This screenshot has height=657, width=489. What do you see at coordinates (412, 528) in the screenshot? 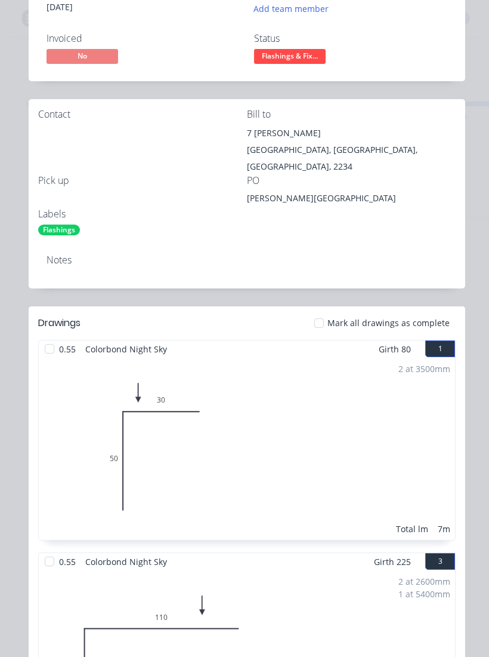
I see `div: Total lm` at bounding box center [412, 528].